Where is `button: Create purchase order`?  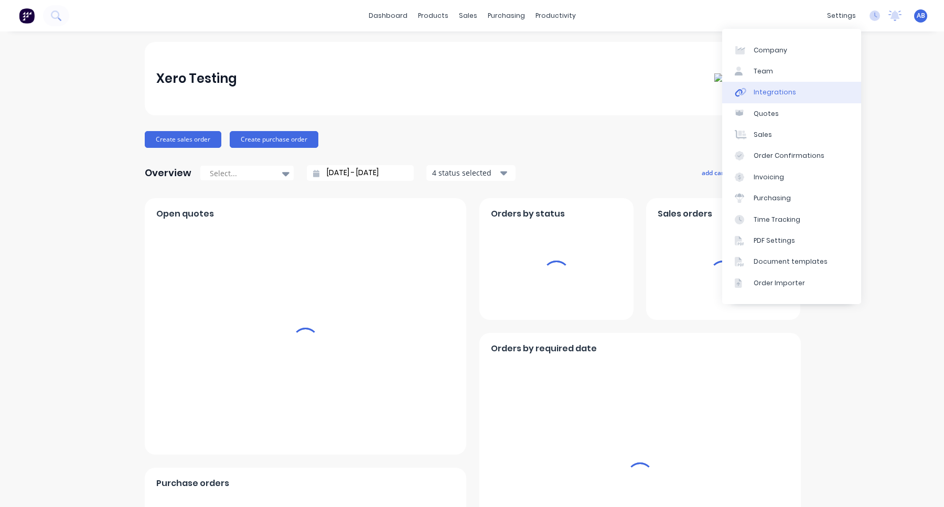
button: Create purchase order is located at coordinates (274, 140).